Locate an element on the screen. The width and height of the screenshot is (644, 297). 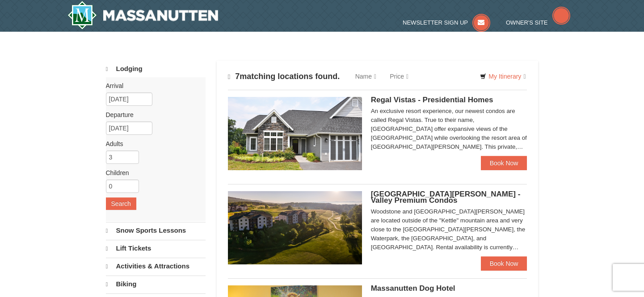
span: 7 is located at coordinates (238, 77).